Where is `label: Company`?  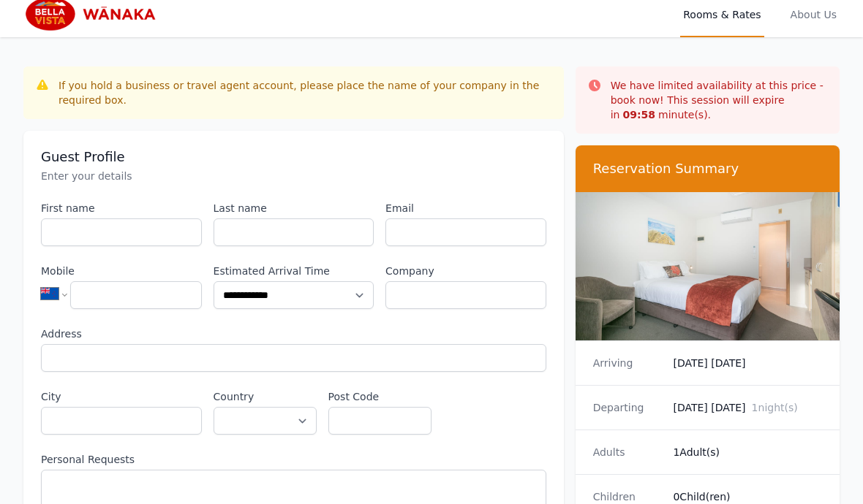
label: Company is located at coordinates (465, 271).